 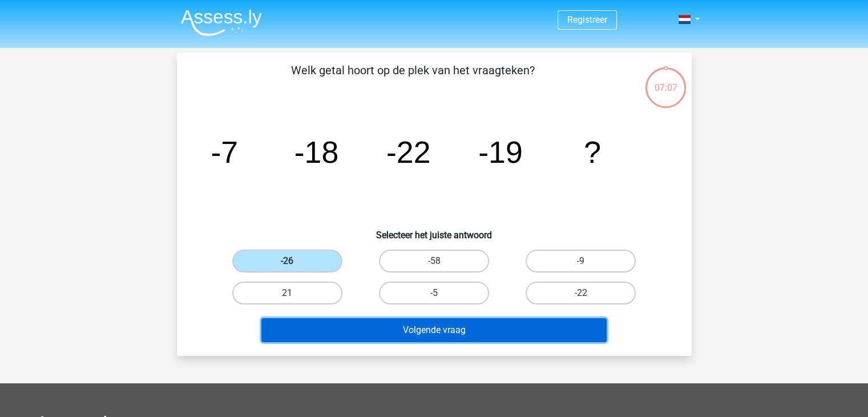 What do you see at coordinates (433, 330) in the screenshot?
I see `button: Volgende vraag` at bounding box center [433, 330].